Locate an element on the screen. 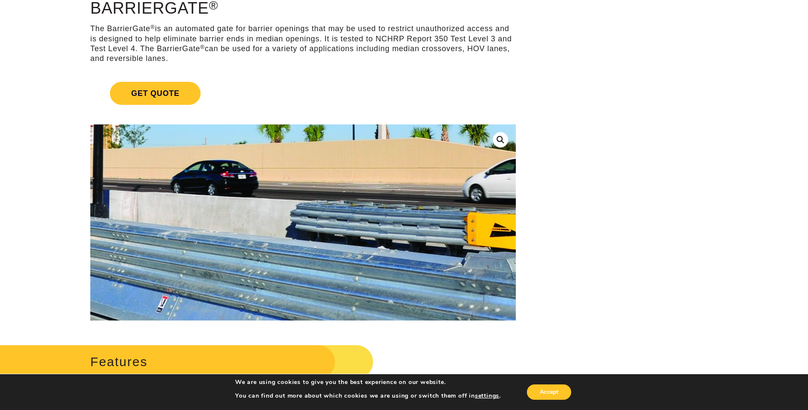 Image resolution: width=808 pixels, height=410 pixels. p: We are using cookies to give you the best experience on our website. is located at coordinates (368, 382).